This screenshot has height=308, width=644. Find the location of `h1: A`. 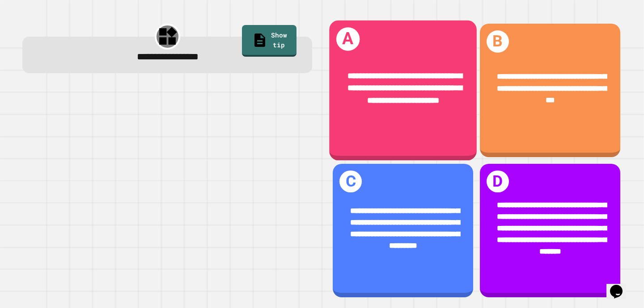

h1: A is located at coordinates (348, 39).